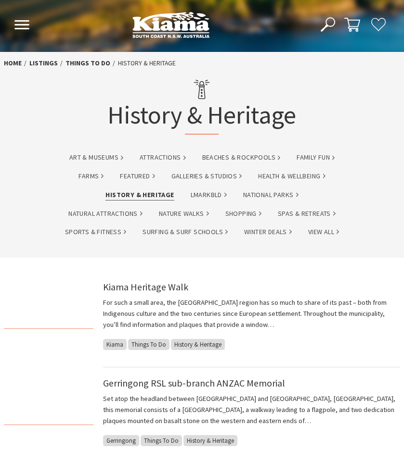  What do you see at coordinates (202, 105) in the screenshot?
I see `h1: History & Heritage` at bounding box center [202, 105].